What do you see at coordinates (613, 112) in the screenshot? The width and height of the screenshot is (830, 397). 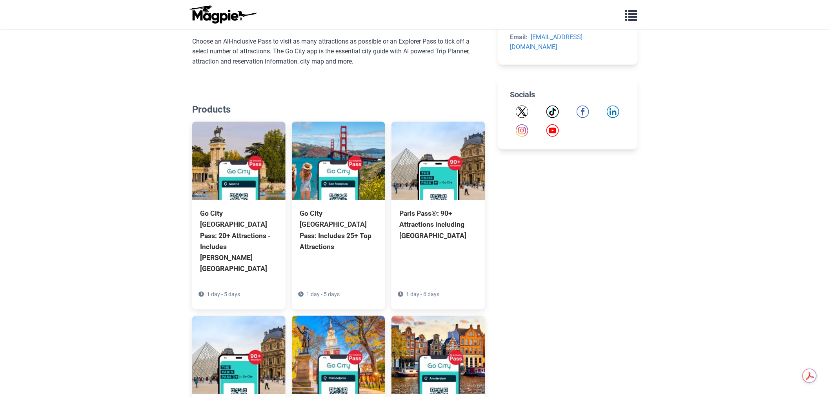 I see `img: LinkedIn icon` at bounding box center [613, 112].